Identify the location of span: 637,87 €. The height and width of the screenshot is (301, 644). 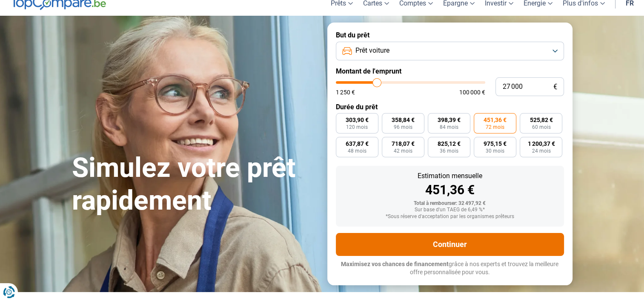
(357, 144).